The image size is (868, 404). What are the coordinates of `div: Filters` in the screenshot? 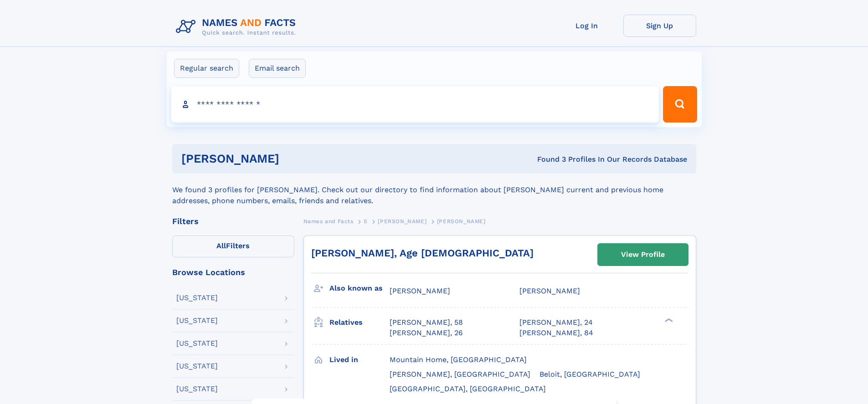 It's located at (234, 222).